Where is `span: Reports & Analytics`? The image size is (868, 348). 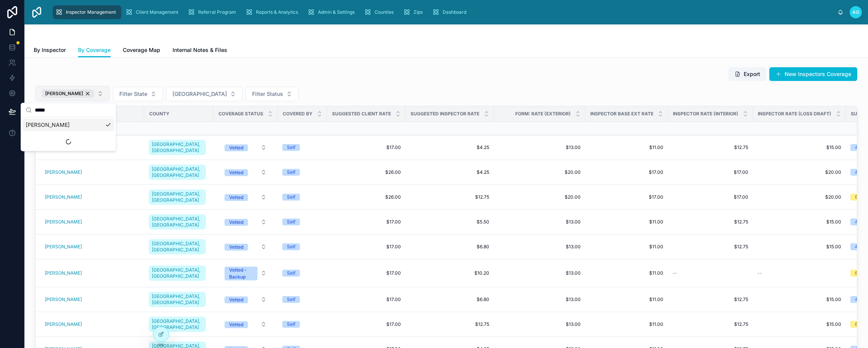 span: Reports & Analytics is located at coordinates (277, 12).